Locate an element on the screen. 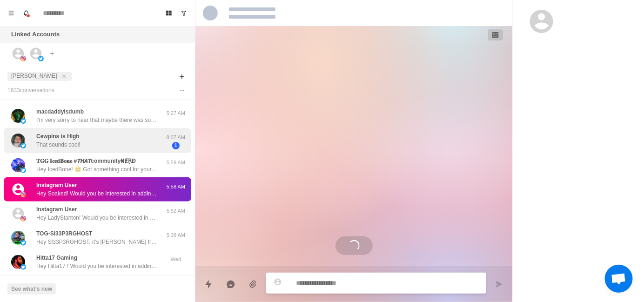  button: Quick replies is located at coordinates (208, 284).